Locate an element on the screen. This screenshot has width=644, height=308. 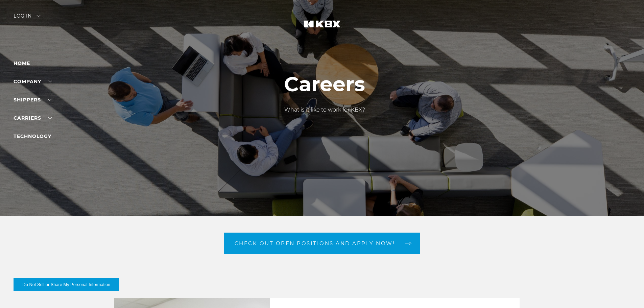
img: arrow is located at coordinates (38, 16).